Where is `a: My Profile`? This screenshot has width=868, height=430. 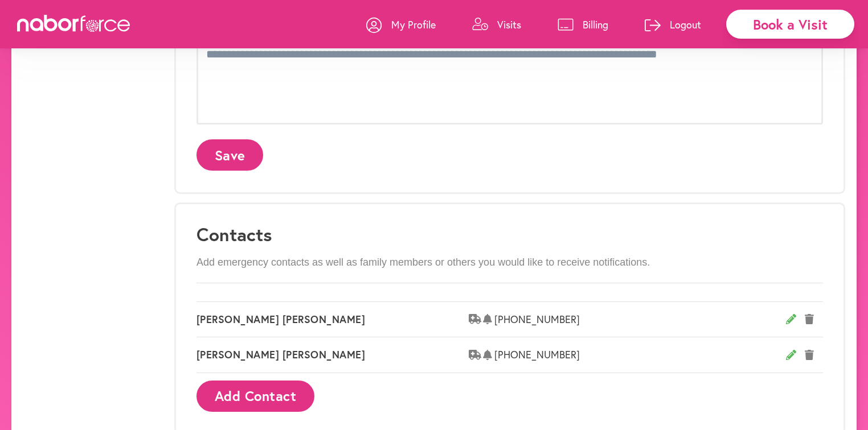
a: My Profile is located at coordinates (401, 24).